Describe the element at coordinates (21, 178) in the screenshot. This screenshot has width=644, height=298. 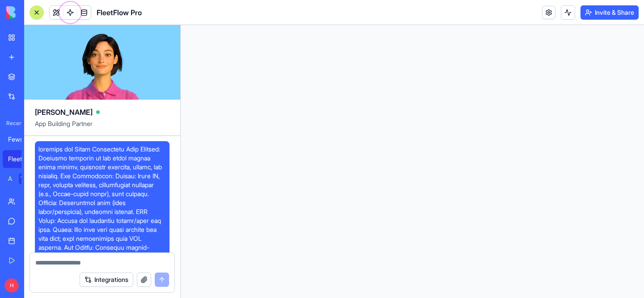
I see `a: AI Logo GeneratorTRY` at that location.